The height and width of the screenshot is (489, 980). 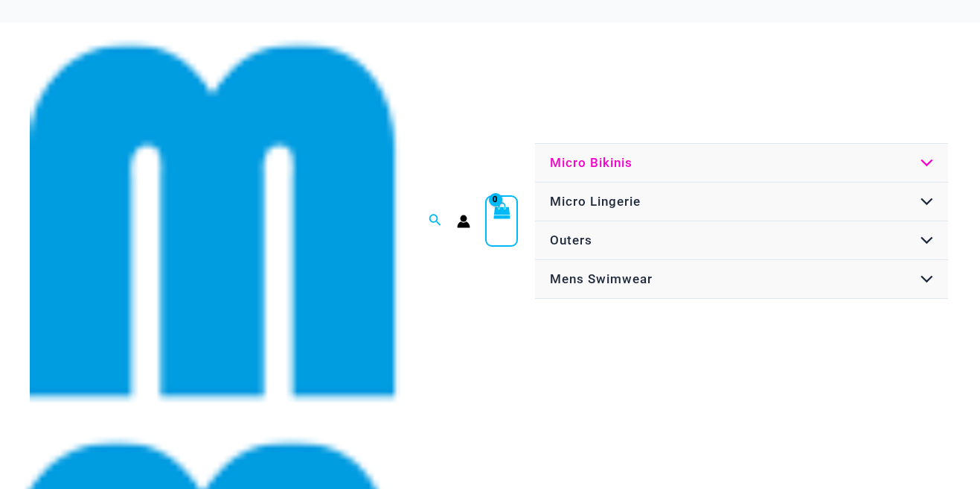 I want to click on img: cropped mm emblem, so click(x=215, y=221).